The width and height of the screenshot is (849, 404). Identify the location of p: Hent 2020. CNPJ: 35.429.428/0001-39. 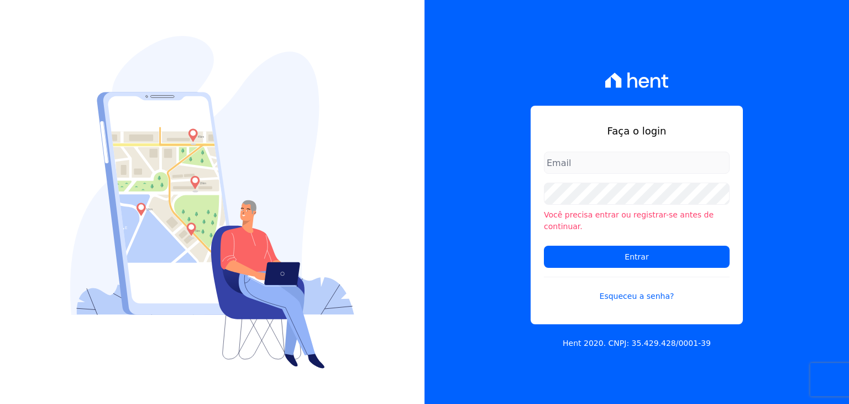
(637, 343).